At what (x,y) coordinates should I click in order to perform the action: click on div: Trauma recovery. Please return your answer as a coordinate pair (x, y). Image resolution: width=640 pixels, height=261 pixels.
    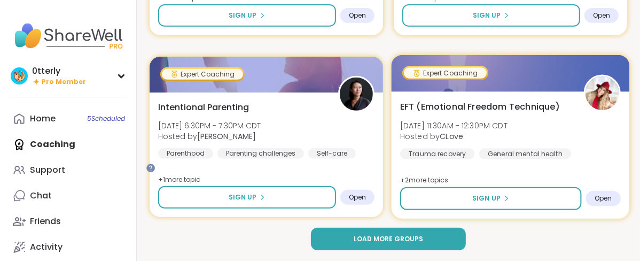
    Looking at the image, I should click on (437, 153).